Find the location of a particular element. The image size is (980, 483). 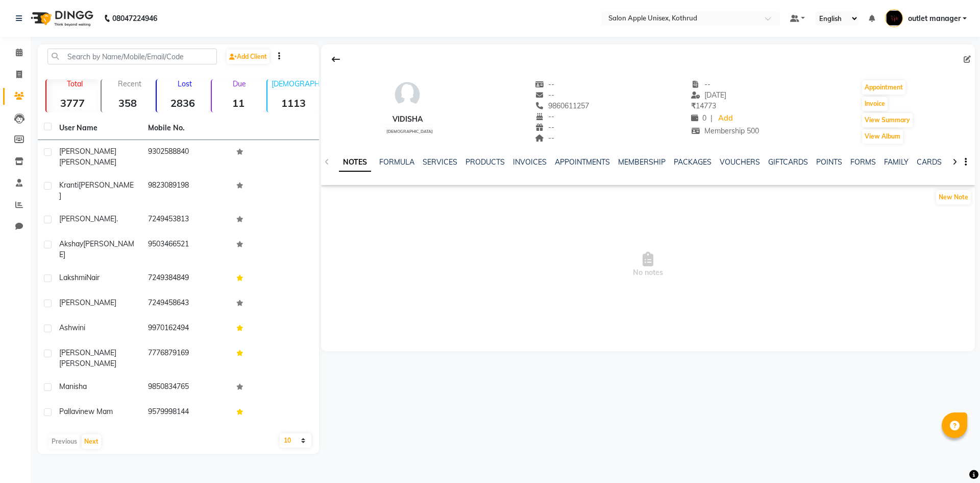

span: Manisha is located at coordinates (73, 386).